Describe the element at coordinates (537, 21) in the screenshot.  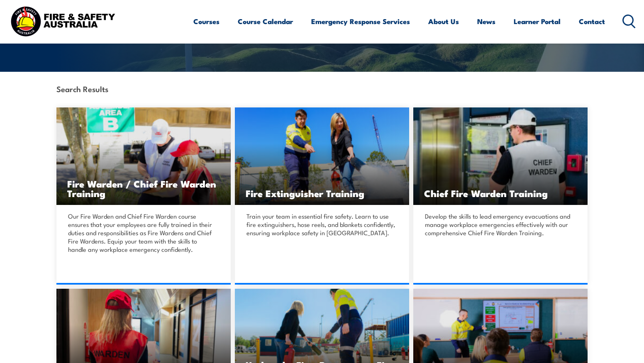
I see `a: Learner Portal` at that location.